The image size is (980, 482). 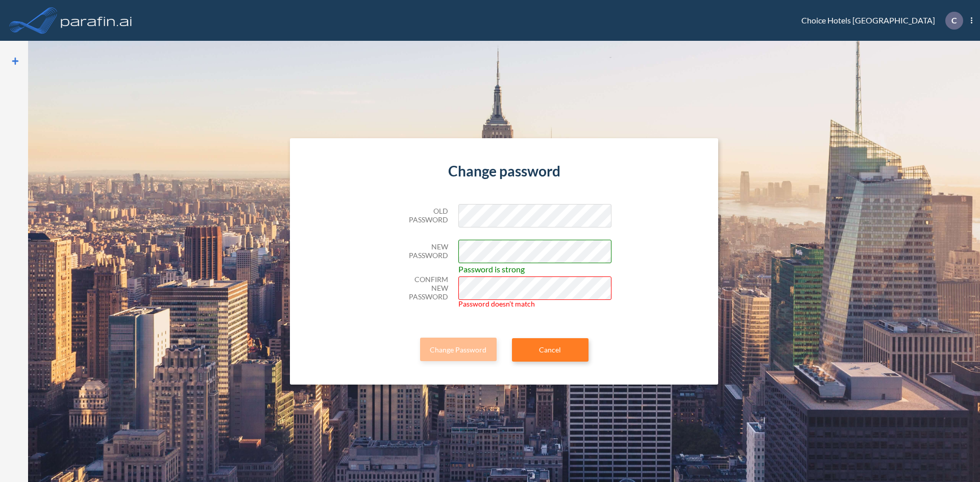 What do you see at coordinates (491, 269) in the screenshot?
I see `span: Password is strong` at bounding box center [491, 269].